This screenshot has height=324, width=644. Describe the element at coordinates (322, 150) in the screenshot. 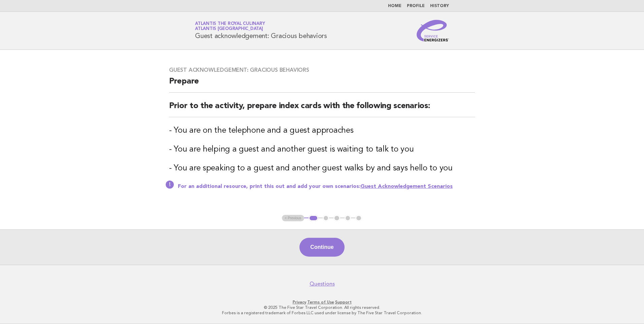

I see `h3: - You are helping a guest and another guest is waiting to talk to you` at that location.